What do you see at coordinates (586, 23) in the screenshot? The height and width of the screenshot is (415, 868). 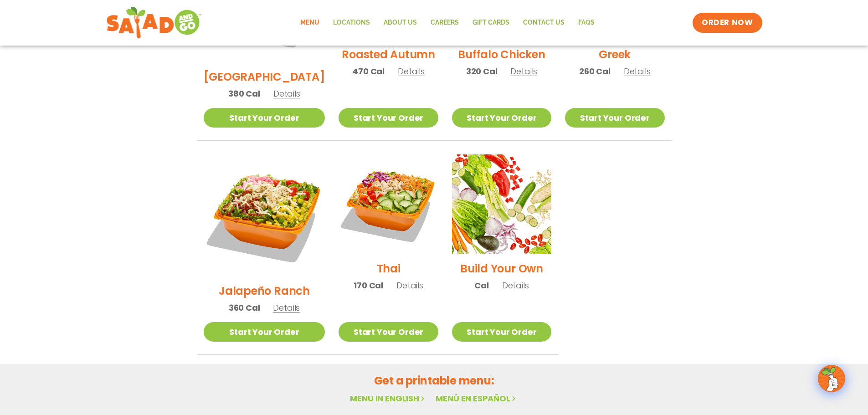 I see `a: FAQs` at bounding box center [586, 23].